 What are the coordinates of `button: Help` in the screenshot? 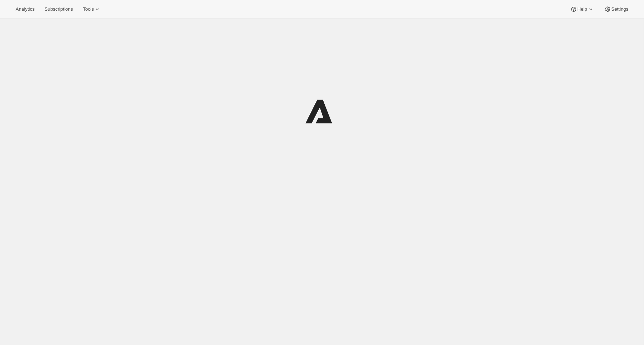 It's located at (582, 9).